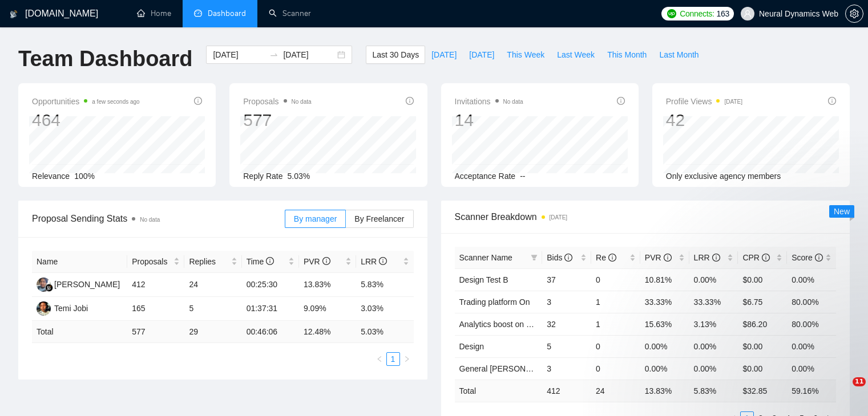  Describe the element at coordinates (407, 359) in the screenshot. I see `span: right` at that location.